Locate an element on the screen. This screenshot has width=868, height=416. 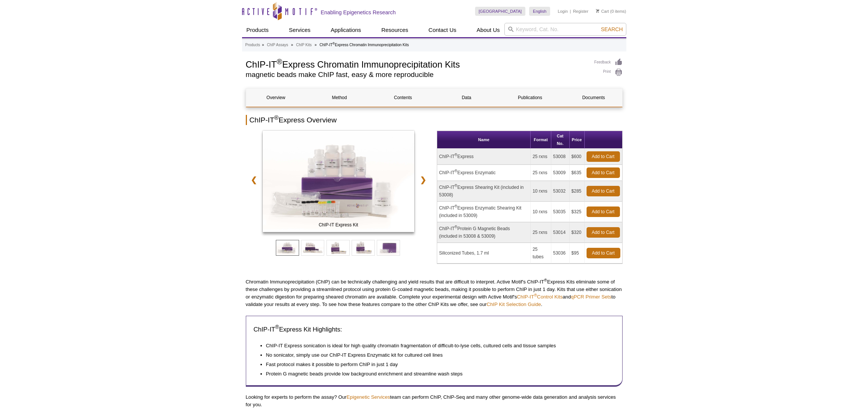
td: 53008 is located at coordinates (560, 156).